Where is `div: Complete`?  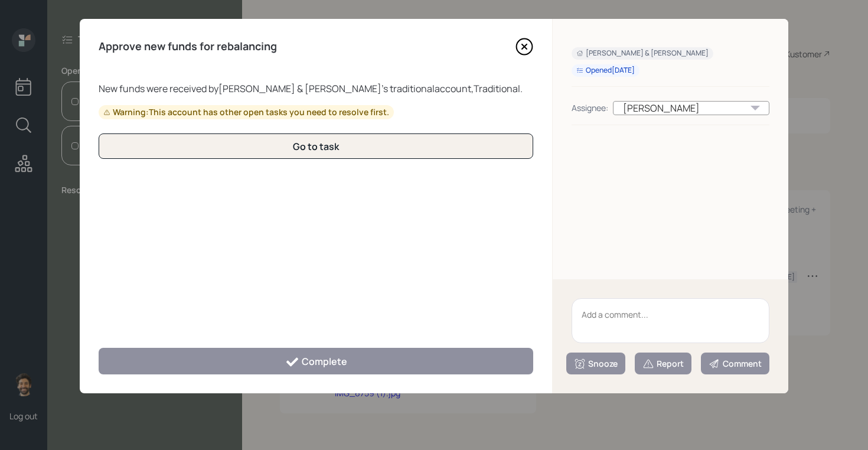
div: Complete is located at coordinates (316, 362).